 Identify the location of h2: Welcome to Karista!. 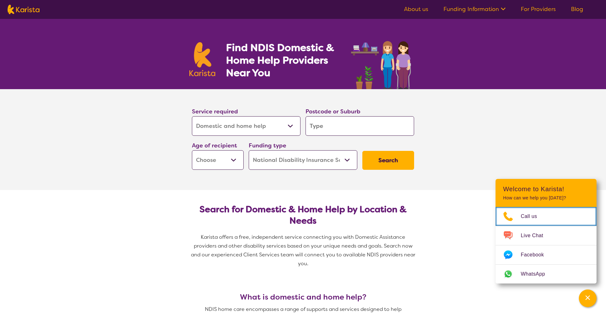
(546, 189).